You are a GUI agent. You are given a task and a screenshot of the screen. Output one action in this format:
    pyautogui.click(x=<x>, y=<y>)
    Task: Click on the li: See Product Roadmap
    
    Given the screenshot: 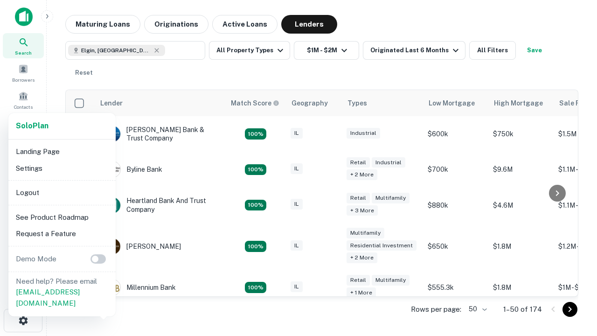 What is the action you would take?
    pyautogui.click(x=62, y=217)
    